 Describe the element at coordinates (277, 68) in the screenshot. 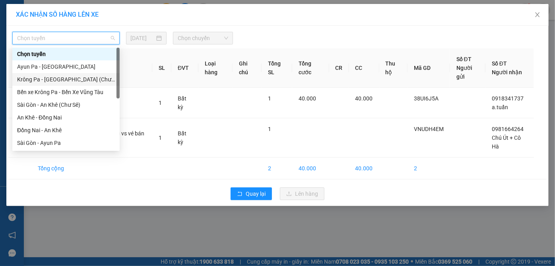

I see `th: Tổng SL` at that location.